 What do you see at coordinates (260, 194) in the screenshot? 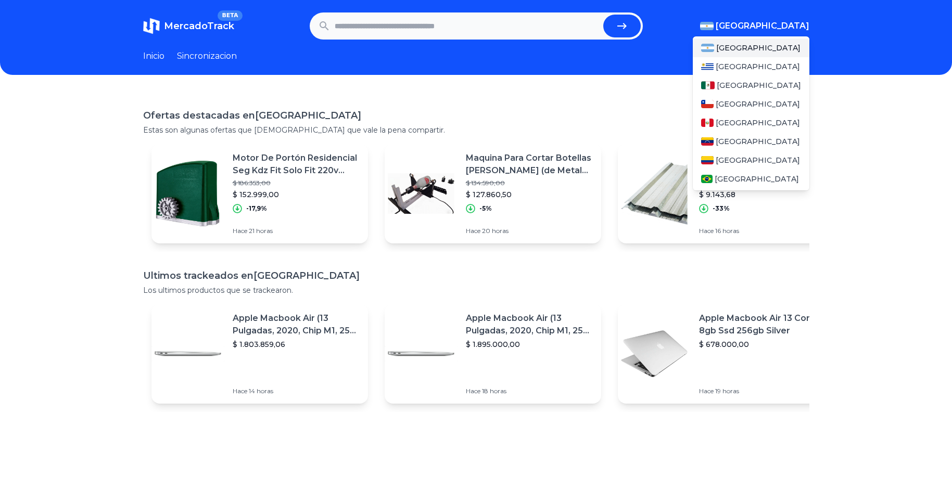
I see `a: Featured imageMotor De Portón Residencial Seg Kdz Fit Solo Fit 220v 60hz$ 186.353,00$ 152.999,00-...` at bounding box center [260, 194].